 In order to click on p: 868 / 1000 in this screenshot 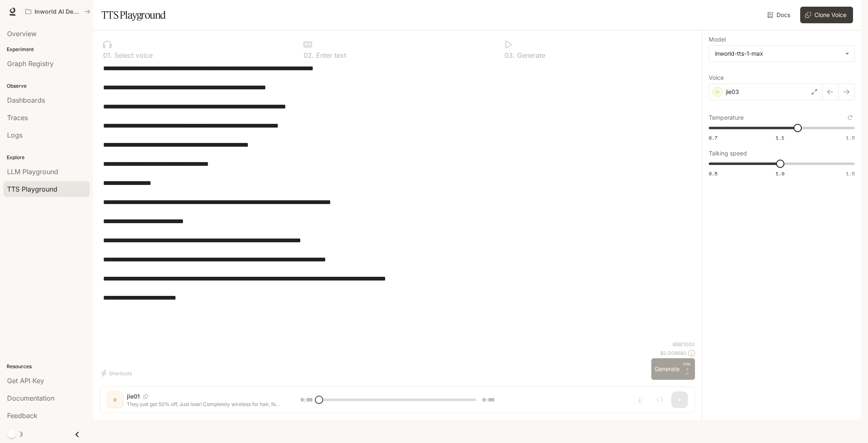, I will do `click(684, 344)`.